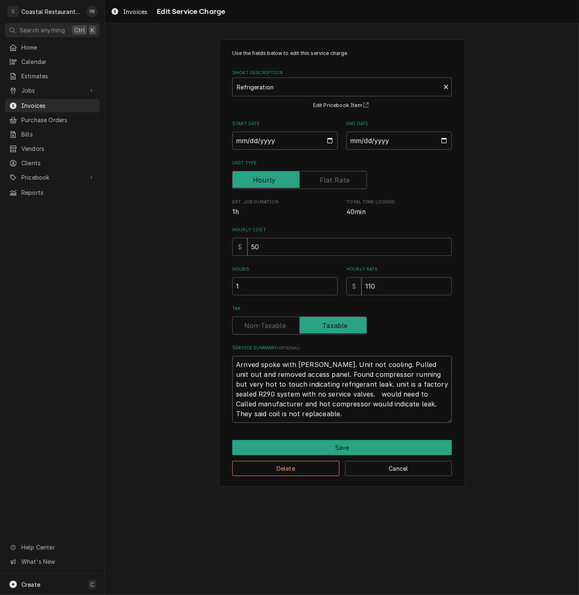 This screenshot has height=595, width=579. Describe the element at coordinates (58, 163) in the screenshot. I see `span: Clients` at that location.